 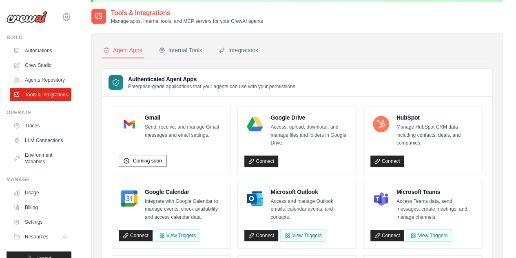 I want to click on p: Manage apps, internal tools, and MCP servers for your CrewAI agents, so click(x=187, y=21).